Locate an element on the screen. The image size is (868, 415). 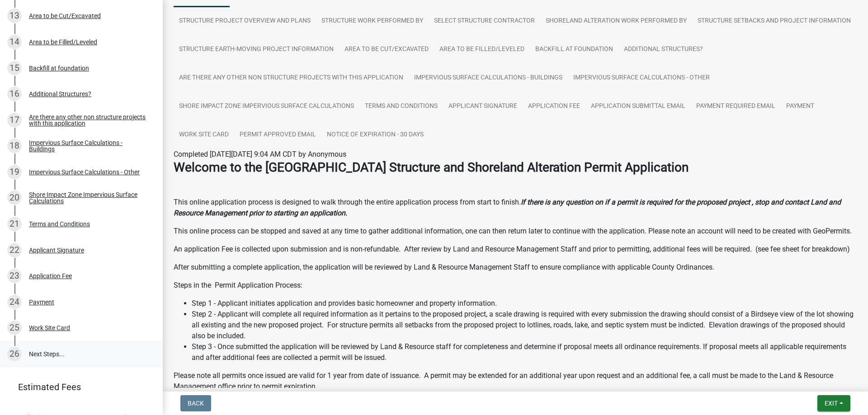
button: Back is located at coordinates (196, 403).